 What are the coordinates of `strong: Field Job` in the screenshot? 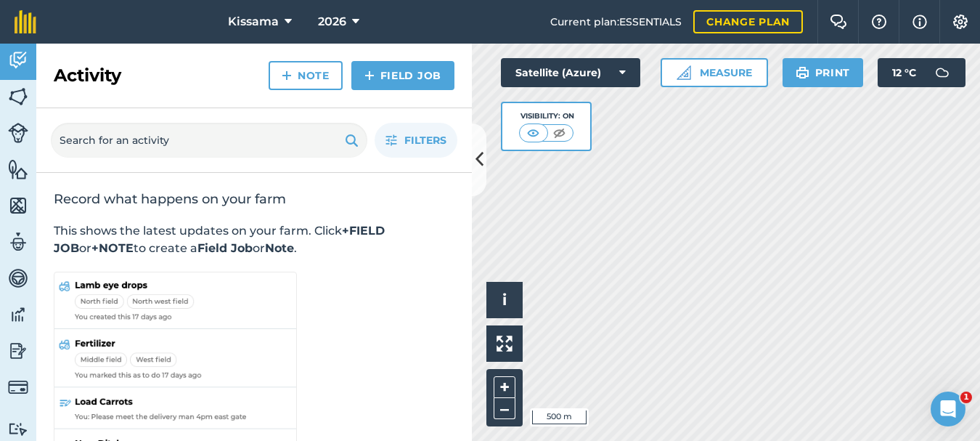 It's located at (225, 248).